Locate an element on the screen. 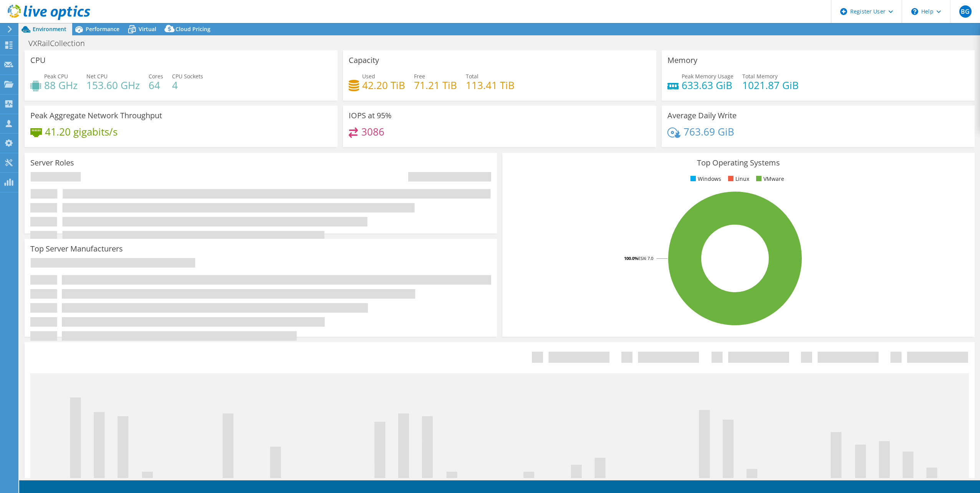 This screenshot has height=493, width=980. span: Total Memory is located at coordinates (760, 76).